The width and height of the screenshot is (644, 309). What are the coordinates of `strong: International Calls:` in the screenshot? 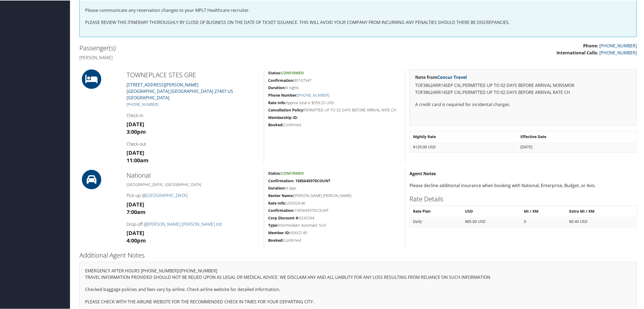 It's located at (577, 52).